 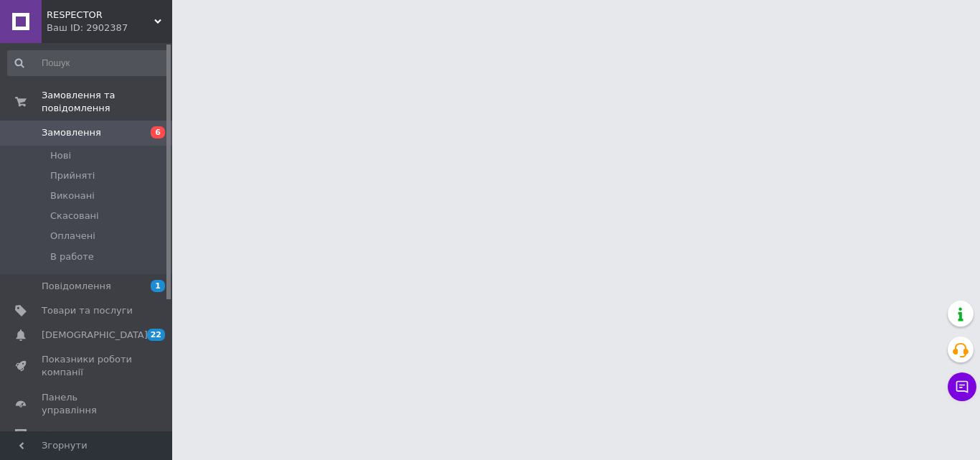 What do you see at coordinates (75, 216) in the screenshot?
I see `span: Скасовані` at bounding box center [75, 216].